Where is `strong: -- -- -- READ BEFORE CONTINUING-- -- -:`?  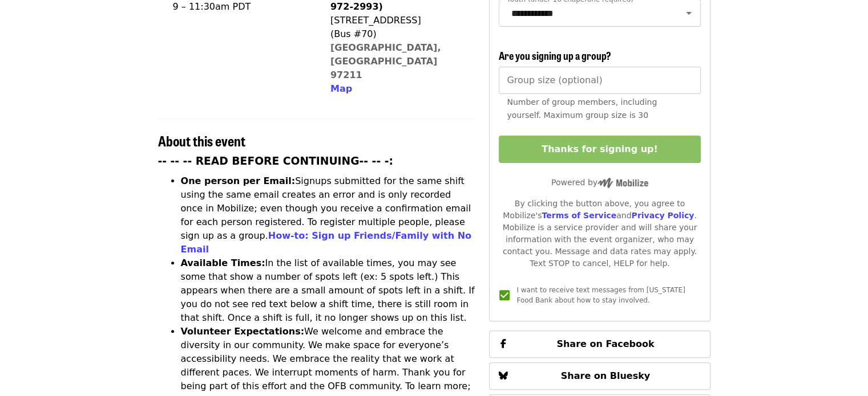
strong: -- -- -- READ BEFORE CONTINUING-- -- -: is located at coordinates (275, 161).